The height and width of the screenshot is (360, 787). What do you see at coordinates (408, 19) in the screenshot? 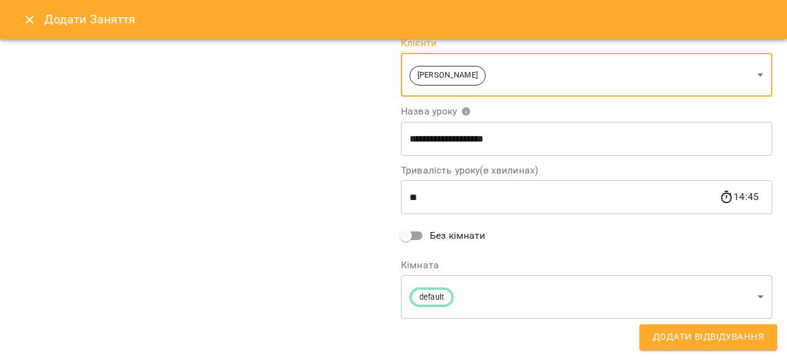
I see `h6: Додати Заняття` at bounding box center [408, 19].